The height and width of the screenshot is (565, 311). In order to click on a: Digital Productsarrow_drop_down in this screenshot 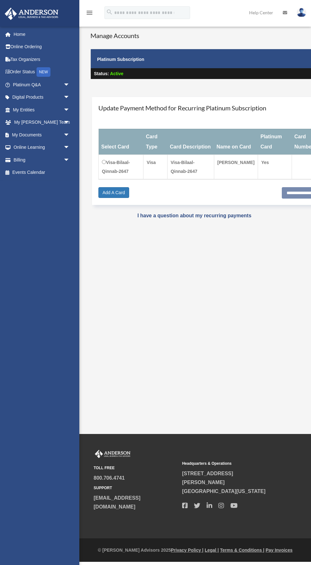, I will do `click(42, 97)`.